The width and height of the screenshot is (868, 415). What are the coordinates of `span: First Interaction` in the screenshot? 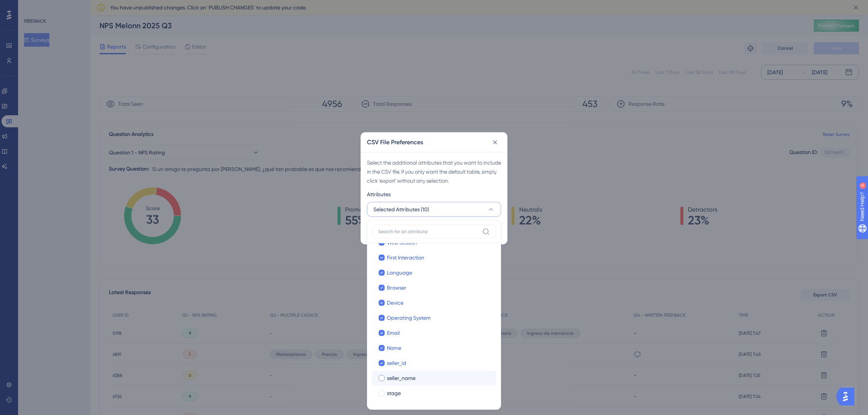 It's located at (406, 258).